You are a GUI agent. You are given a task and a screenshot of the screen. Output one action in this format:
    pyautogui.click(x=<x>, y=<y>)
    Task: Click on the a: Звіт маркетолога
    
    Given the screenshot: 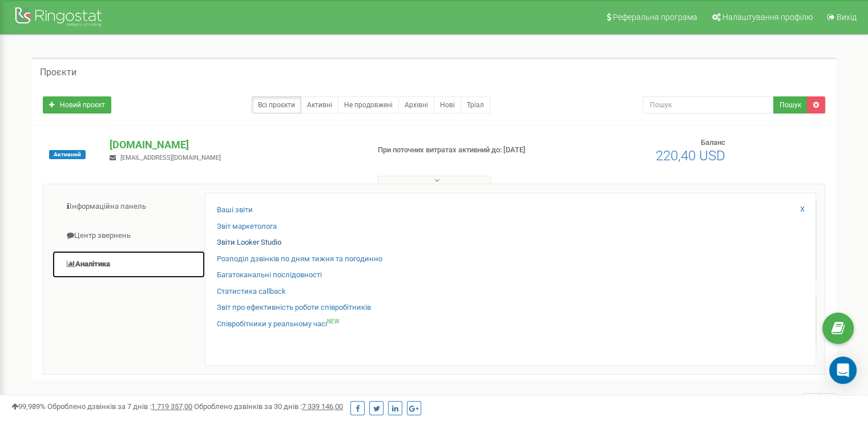 What is the action you would take?
    pyautogui.click(x=246, y=226)
    